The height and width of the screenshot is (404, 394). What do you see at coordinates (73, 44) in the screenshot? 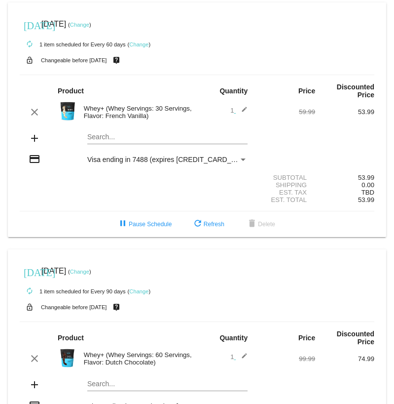
I see `small: 1 item scheduled for Every 60 days` at bounding box center [73, 44].